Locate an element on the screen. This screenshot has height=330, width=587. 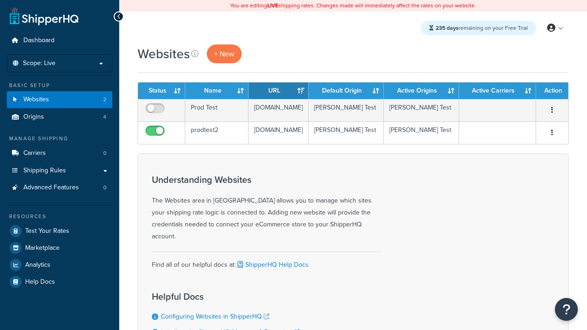
span: Help Docs is located at coordinates (40, 282).